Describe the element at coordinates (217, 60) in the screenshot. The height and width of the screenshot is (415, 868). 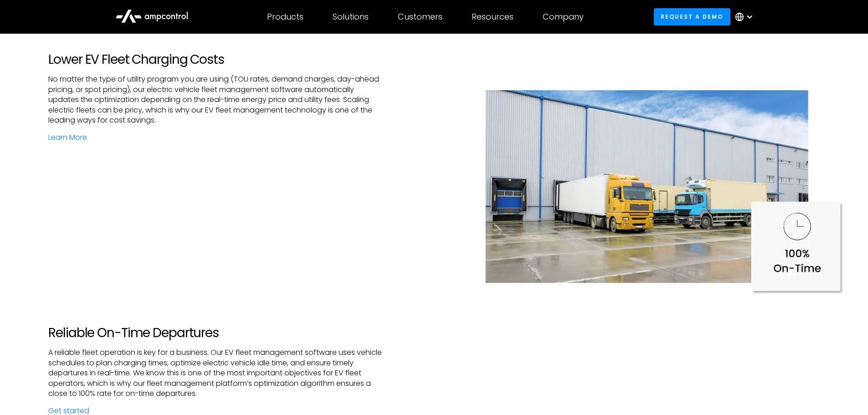
I see `h2: Lower EV Fleet Charging Costs` at that location.